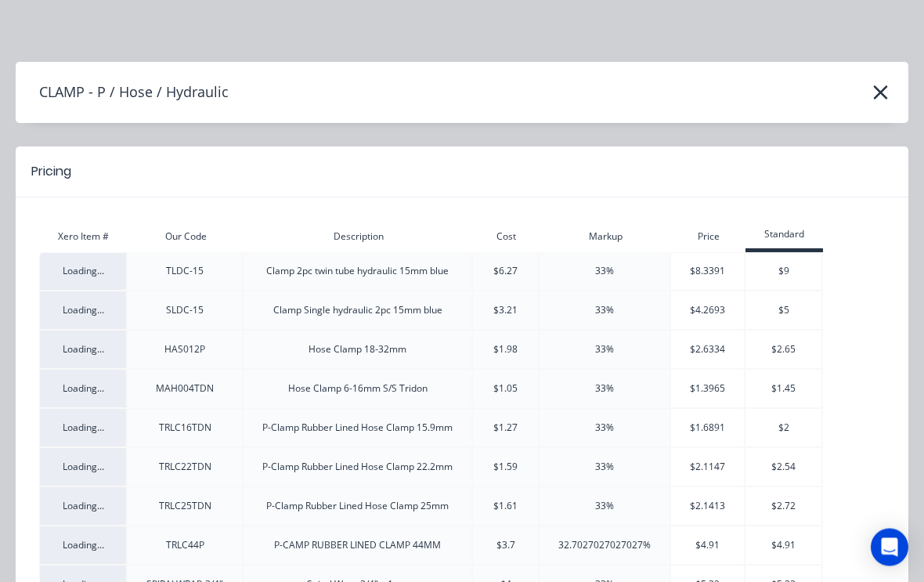  Describe the element at coordinates (185, 507) in the screenshot. I see `div: TRLC25TDN` at that location.